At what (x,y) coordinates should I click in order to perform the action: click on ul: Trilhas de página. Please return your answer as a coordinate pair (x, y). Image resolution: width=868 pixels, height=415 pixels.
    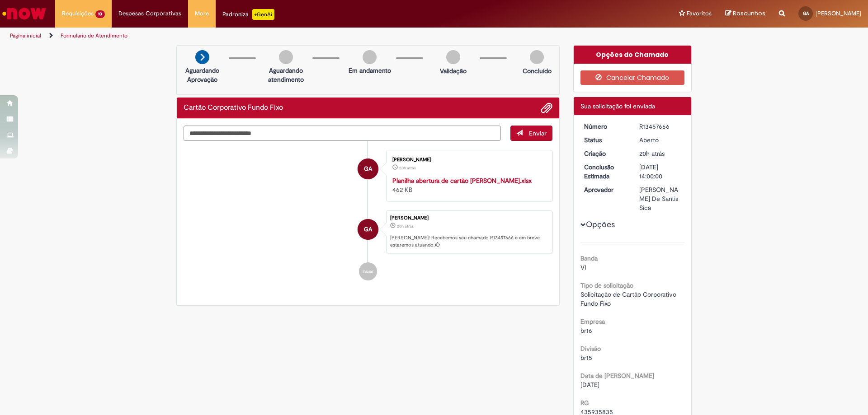
    Looking at the image, I should click on (289, 36).